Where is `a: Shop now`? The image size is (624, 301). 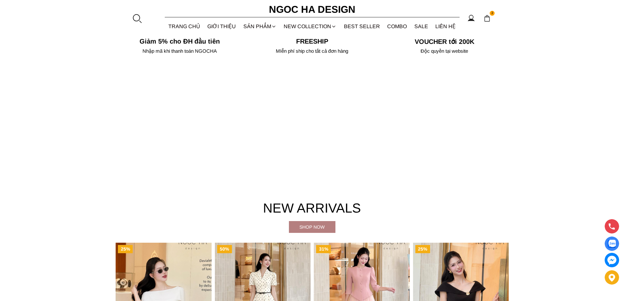 a: Shop now is located at coordinates (312, 227).